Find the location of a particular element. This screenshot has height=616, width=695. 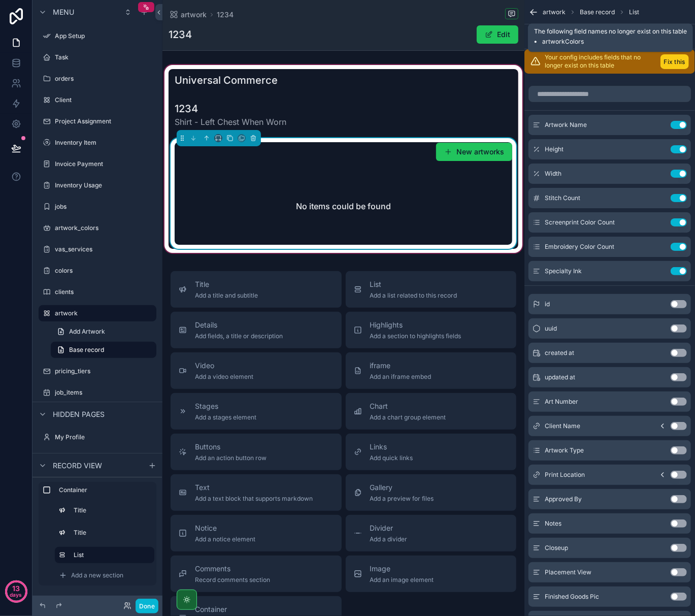

a: vas_services is located at coordinates (97, 249).